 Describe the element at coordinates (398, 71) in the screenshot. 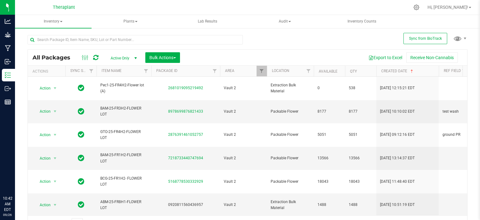

I see `a: Created Date` at that location.